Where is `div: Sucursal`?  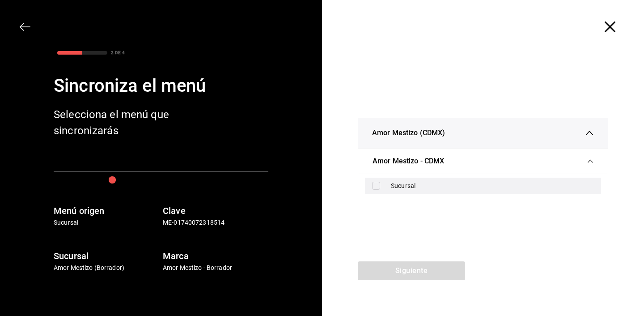 div: Sucursal is located at coordinates (492, 186).